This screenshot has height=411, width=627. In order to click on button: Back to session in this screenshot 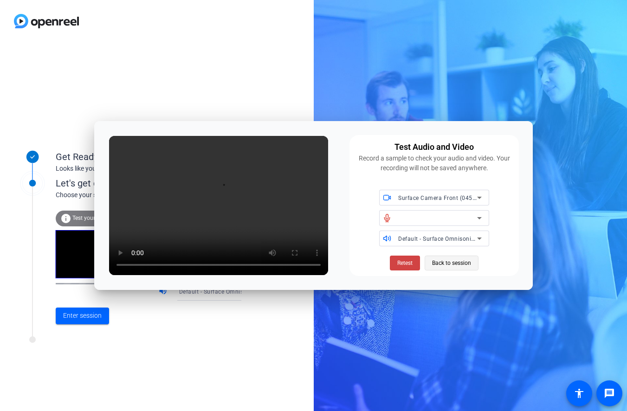, I will do `click(451, 263)`.